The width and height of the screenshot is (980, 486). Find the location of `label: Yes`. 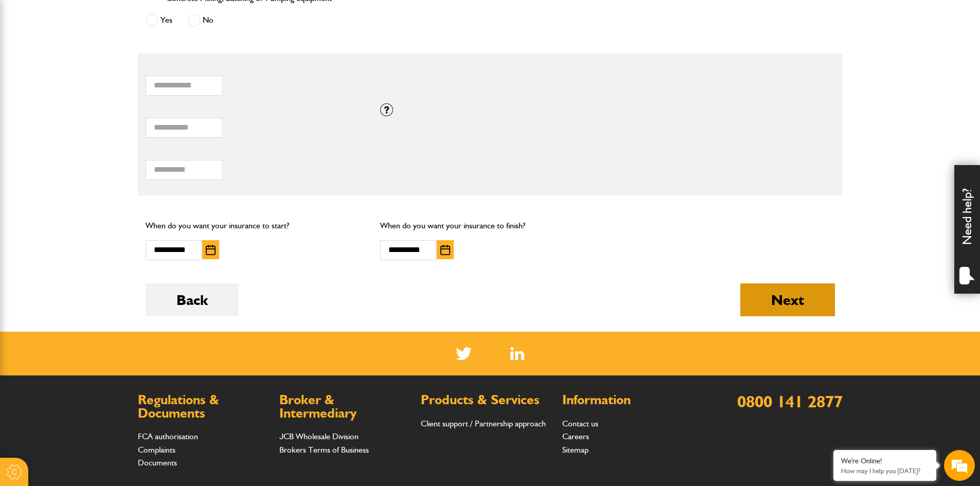

label: Yes is located at coordinates (159, 20).